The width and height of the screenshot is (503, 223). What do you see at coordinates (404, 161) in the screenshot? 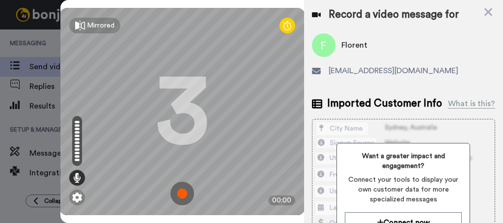
I see `span: Want a greater impact and engagement?` at bounding box center [404, 161].